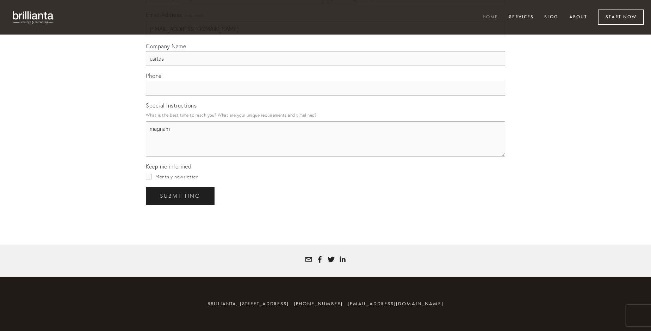  I want to click on span: Phone, so click(154, 76).